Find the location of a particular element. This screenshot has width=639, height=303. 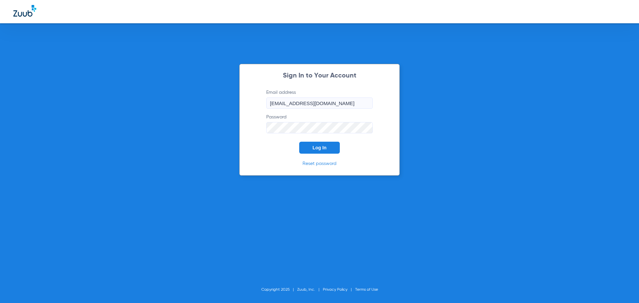

a: Privacy Policy is located at coordinates (335, 290).